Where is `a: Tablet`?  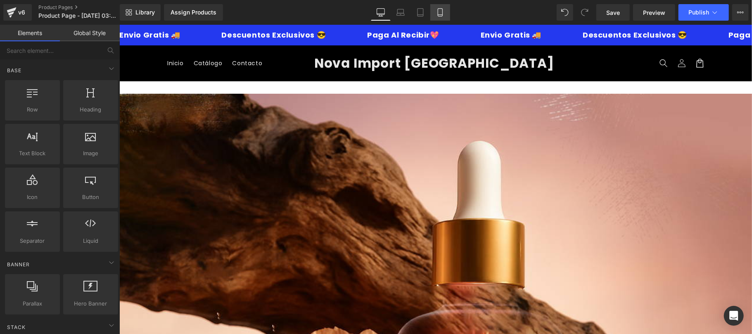
a: Tablet is located at coordinates (420, 12).